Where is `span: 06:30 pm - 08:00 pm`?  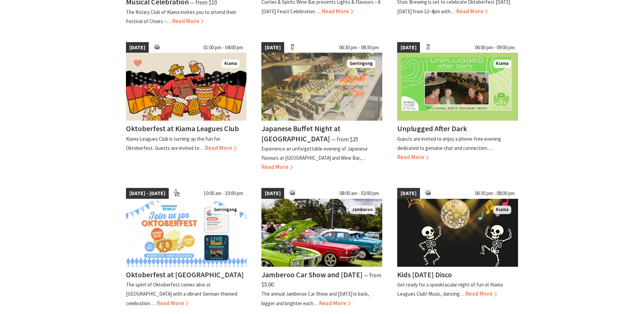 span: 06:30 pm - 08:00 pm is located at coordinates (495, 194).